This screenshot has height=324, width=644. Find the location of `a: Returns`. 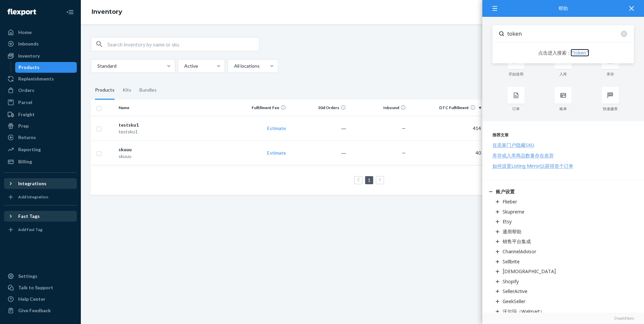

a: Returns is located at coordinates (40, 137).